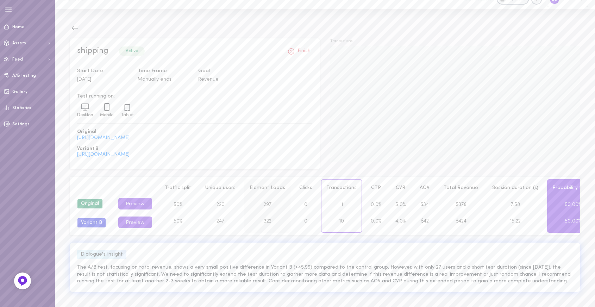 The width and height of the screenshot is (595, 307). What do you see at coordinates (515, 188) in the screenshot?
I see `span: Session duration (s)` at bounding box center [515, 188].